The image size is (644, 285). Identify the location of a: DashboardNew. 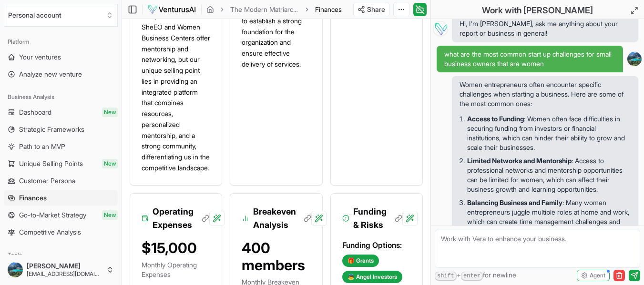
(60, 112).